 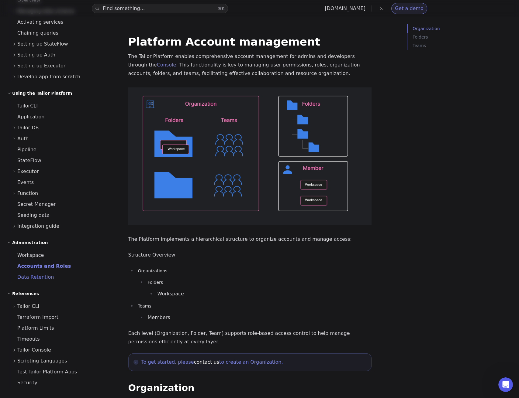 I want to click on a: TailorCLI, so click(x=50, y=106).